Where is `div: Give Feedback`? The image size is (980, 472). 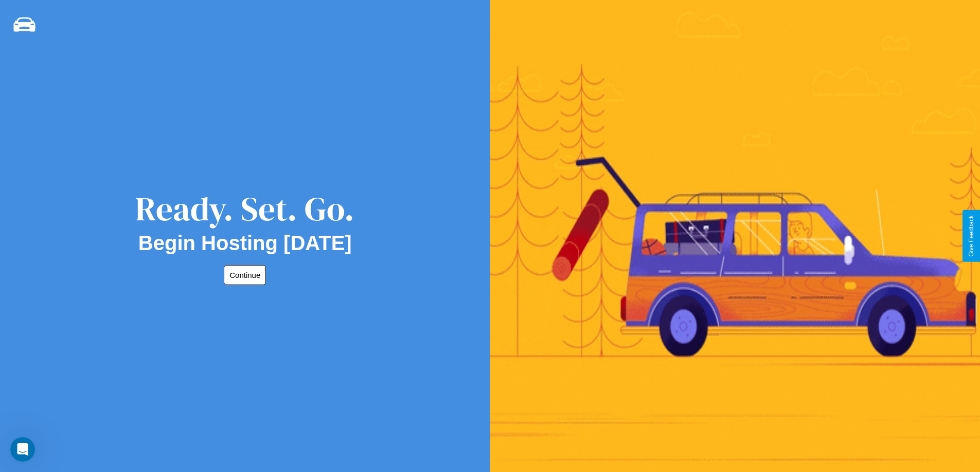 div: Give Feedback is located at coordinates (971, 236).